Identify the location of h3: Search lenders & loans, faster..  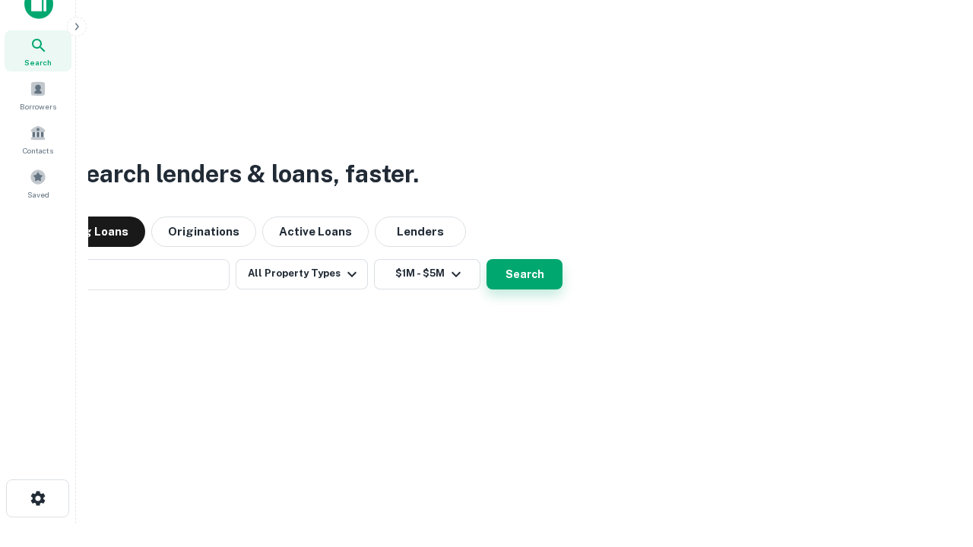
(244, 174).